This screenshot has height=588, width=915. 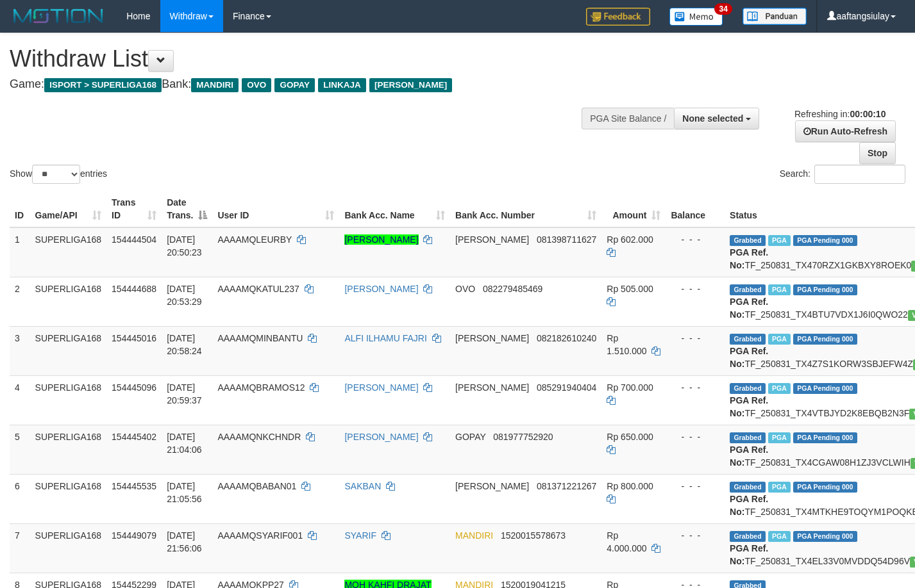 What do you see at coordinates (19, 209) in the screenshot?
I see `th: ID` at bounding box center [19, 209].